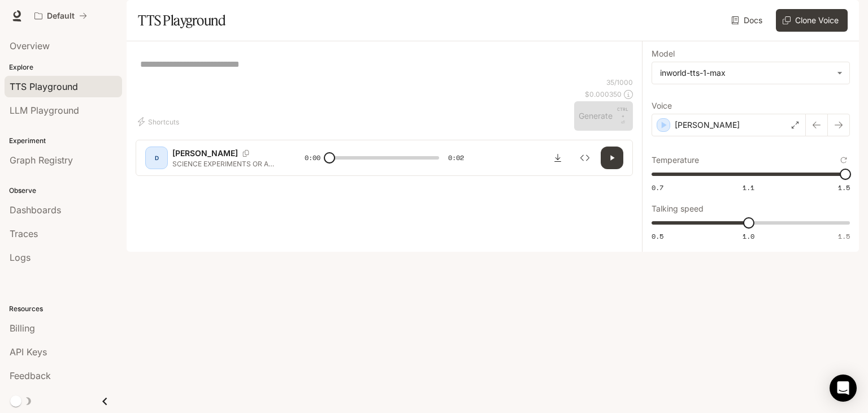 This screenshot has height=413, width=868. I want to click on button: Clone Voice, so click(811, 20).